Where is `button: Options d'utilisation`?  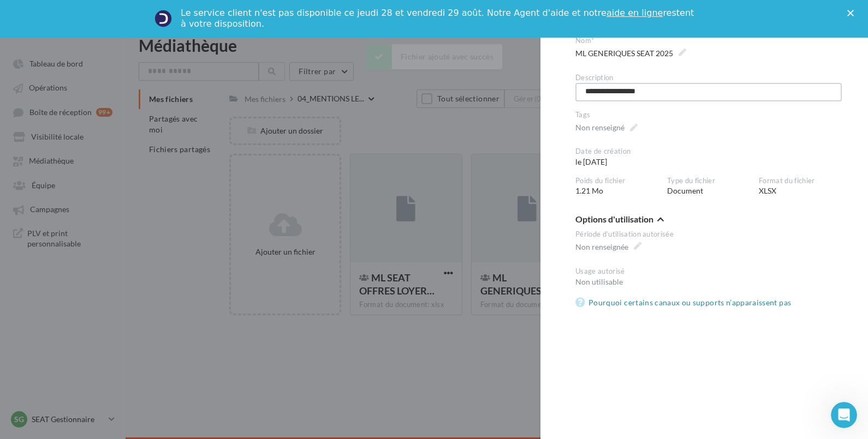 button: Options d'utilisation is located at coordinates (619, 221).